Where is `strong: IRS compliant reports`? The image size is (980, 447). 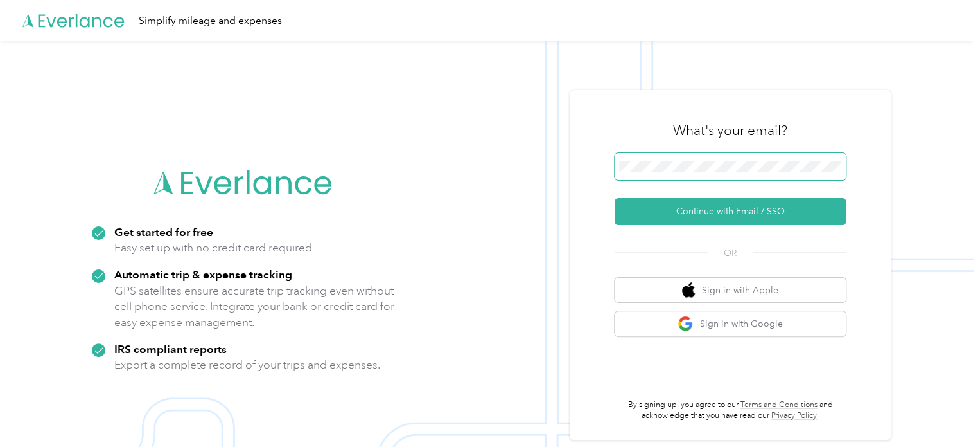
strong: IRS compliant reports is located at coordinates (170, 348).